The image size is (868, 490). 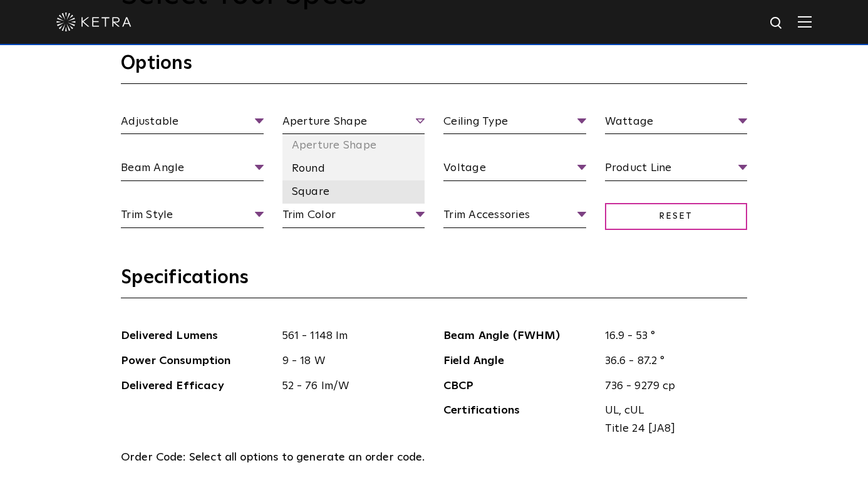 What do you see at coordinates (348, 335) in the screenshot?
I see `span: 561 - 1148 lm` at bounding box center [348, 335].